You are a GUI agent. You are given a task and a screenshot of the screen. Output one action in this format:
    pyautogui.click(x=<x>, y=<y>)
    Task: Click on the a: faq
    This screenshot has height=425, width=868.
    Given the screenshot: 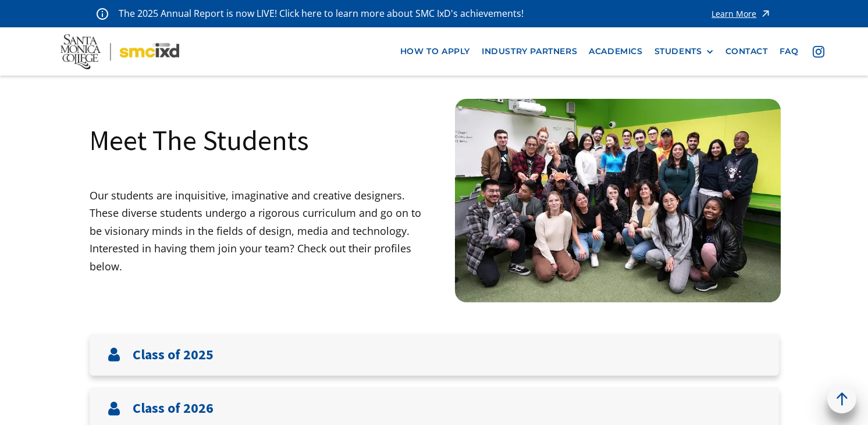 What is the action you would take?
    pyautogui.click(x=789, y=51)
    